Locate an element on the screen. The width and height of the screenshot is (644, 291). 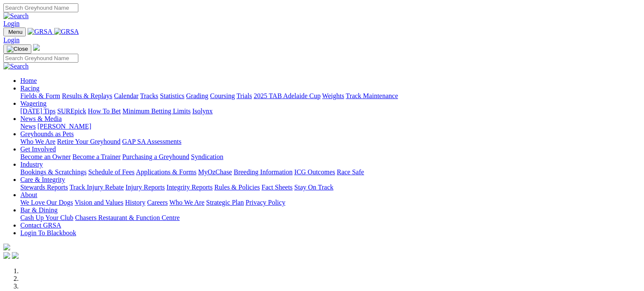
div: Greyhounds as Pets is located at coordinates (331, 142).